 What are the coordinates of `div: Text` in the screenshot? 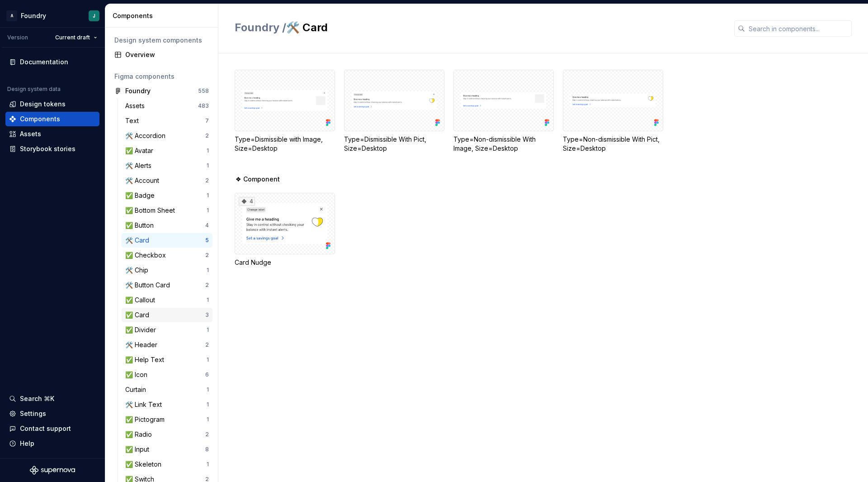 It's located at (134, 121).